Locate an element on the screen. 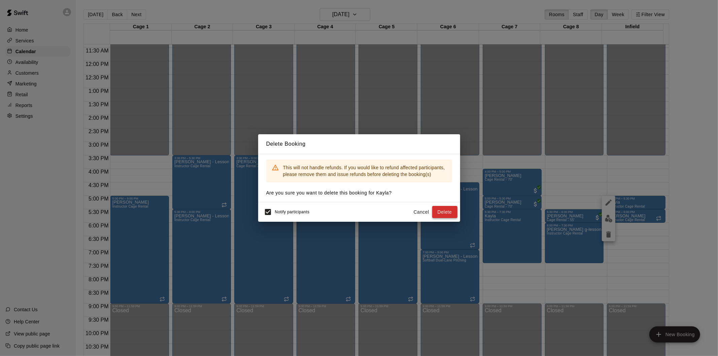 The width and height of the screenshot is (718, 356). button: Delete is located at coordinates (445, 212).